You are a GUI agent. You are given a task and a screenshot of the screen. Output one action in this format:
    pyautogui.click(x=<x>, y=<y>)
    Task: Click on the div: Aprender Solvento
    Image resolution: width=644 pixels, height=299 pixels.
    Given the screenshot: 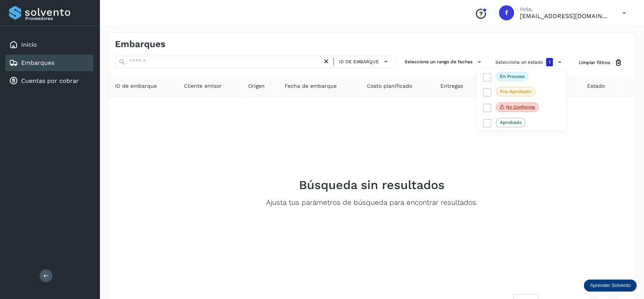 What is the action you would take?
    pyautogui.click(x=610, y=286)
    